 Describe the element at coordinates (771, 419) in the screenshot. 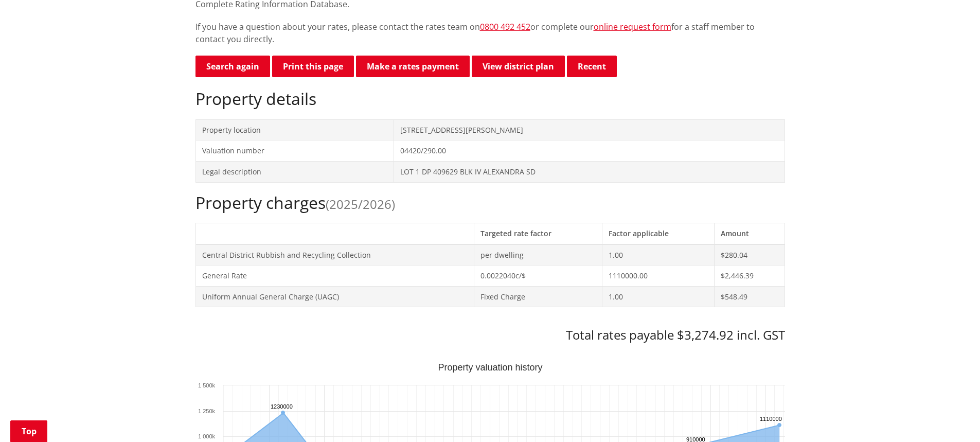

I see `text: 1110000` at that location.